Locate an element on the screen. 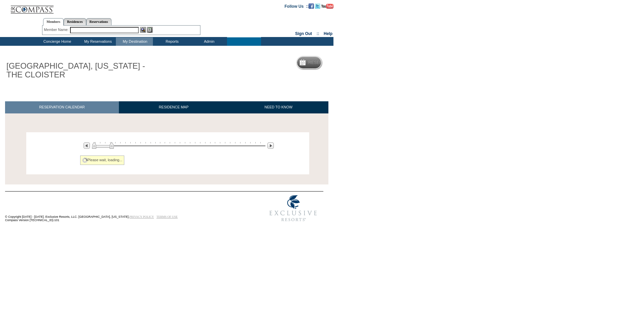 This screenshot has height=311, width=644. td: My Destination is located at coordinates (134, 41).